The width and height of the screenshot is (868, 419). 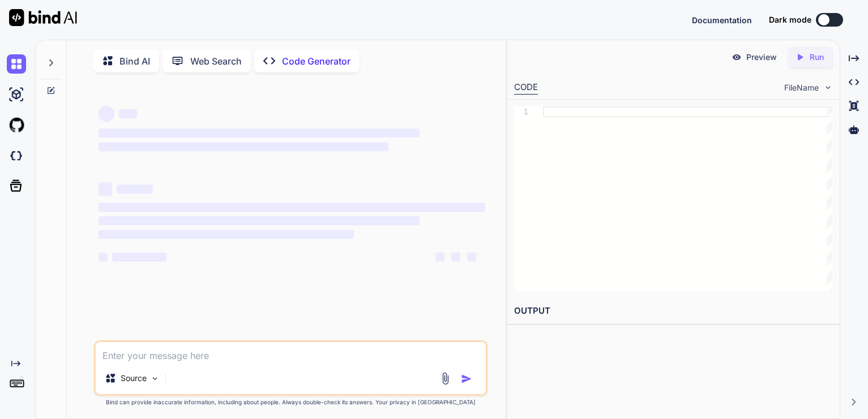 What do you see at coordinates (737, 57) in the screenshot?
I see `img: preview` at bounding box center [737, 57].